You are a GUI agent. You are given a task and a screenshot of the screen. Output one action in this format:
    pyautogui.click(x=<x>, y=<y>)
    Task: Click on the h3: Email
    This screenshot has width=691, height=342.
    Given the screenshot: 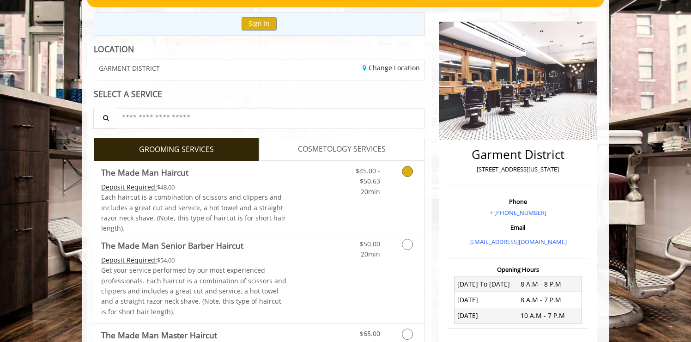 What is the action you would take?
    pyautogui.click(x=518, y=227)
    